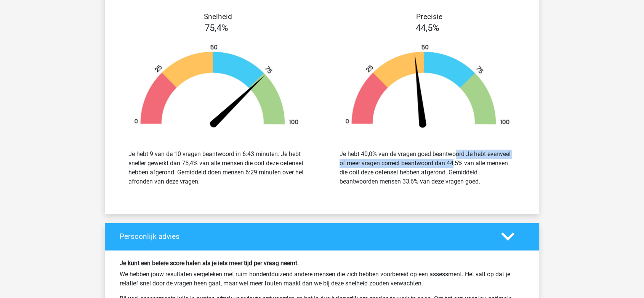  I want to click on span: 44,5%, so click(428, 28).